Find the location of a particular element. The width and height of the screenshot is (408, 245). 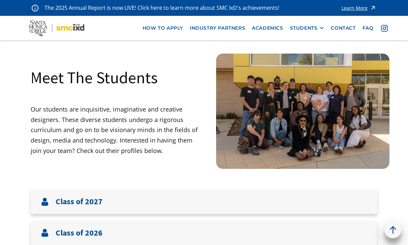

p: Our students are inquisitive, imaginative and creative designers. These diverse students undergo ... is located at coordinates (117, 130).